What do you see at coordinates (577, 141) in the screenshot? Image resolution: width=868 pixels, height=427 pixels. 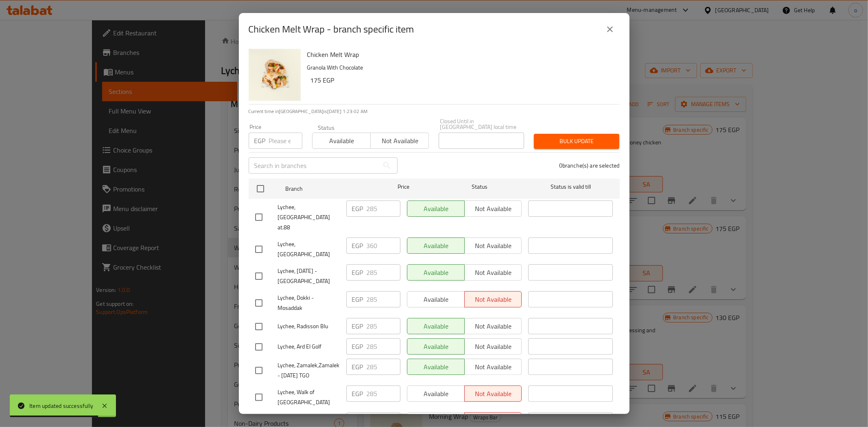 I see `span: Bulk update` at bounding box center [577, 141].